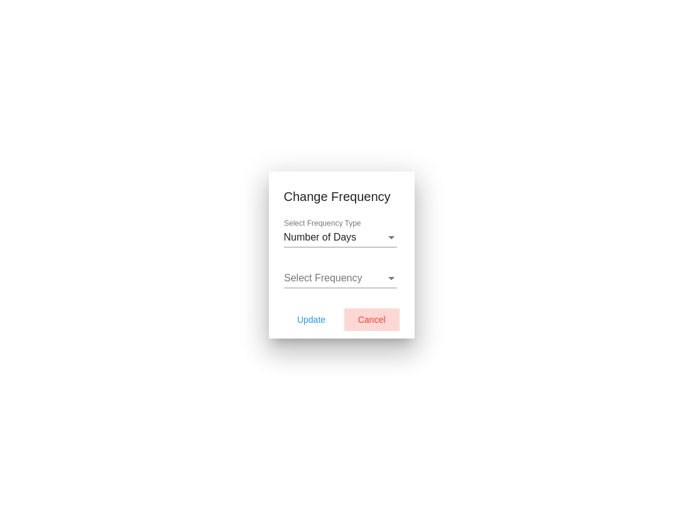  What do you see at coordinates (312, 320) in the screenshot?
I see `button: Update` at bounding box center [312, 320].